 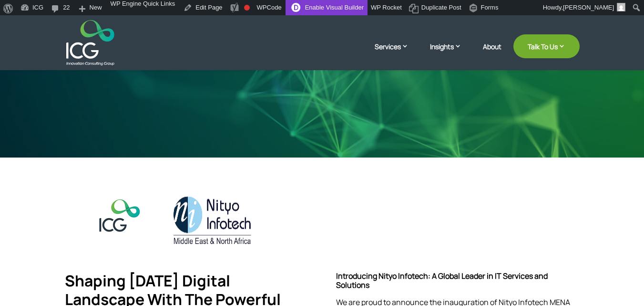 What do you see at coordinates (451, 54) in the screenshot?
I see `a: Insights` at bounding box center [451, 54].